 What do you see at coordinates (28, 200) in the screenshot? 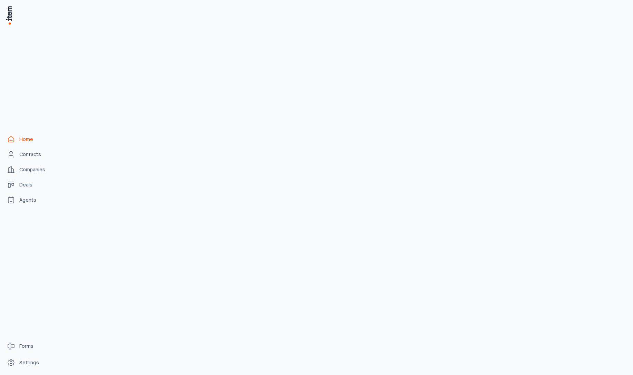
I see `span: Agents` at bounding box center [28, 200].